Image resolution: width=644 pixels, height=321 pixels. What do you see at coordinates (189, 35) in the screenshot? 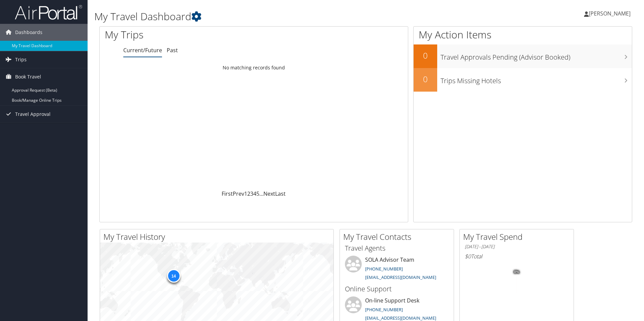
I see `h1: My Trips` at bounding box center [189, 35].